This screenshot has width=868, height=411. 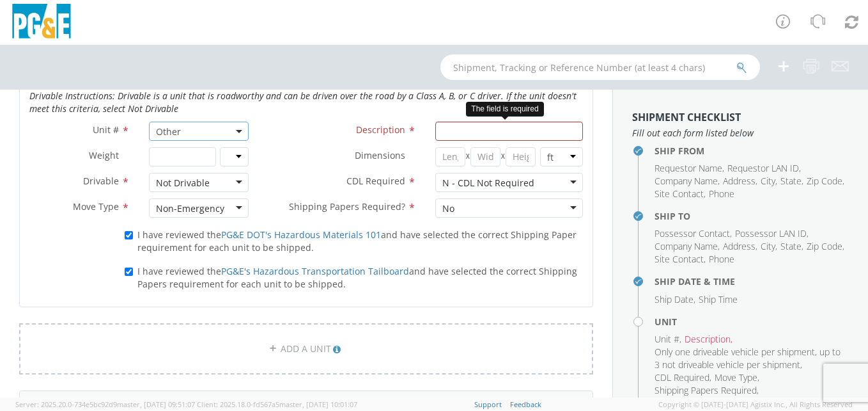 I want to click on a: Feedback, so click(x=526, y=403).